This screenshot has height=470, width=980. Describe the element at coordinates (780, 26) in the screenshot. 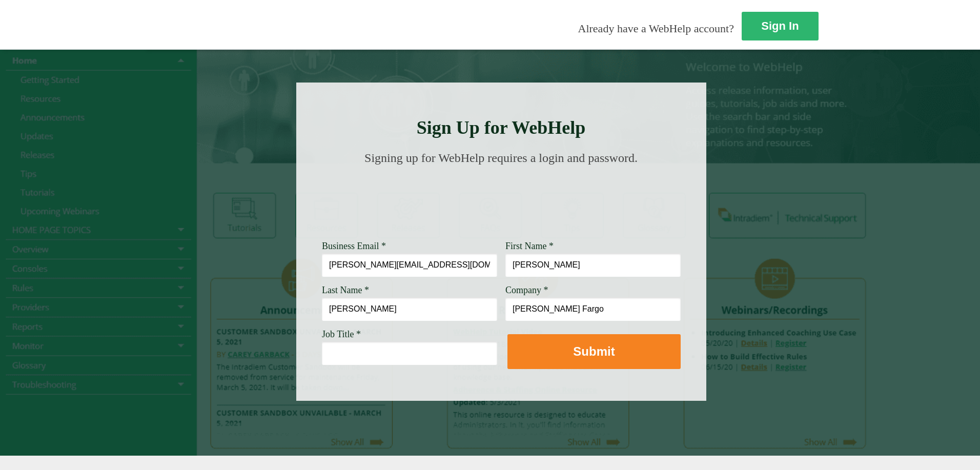

I see `strong: Sign In` at that location.